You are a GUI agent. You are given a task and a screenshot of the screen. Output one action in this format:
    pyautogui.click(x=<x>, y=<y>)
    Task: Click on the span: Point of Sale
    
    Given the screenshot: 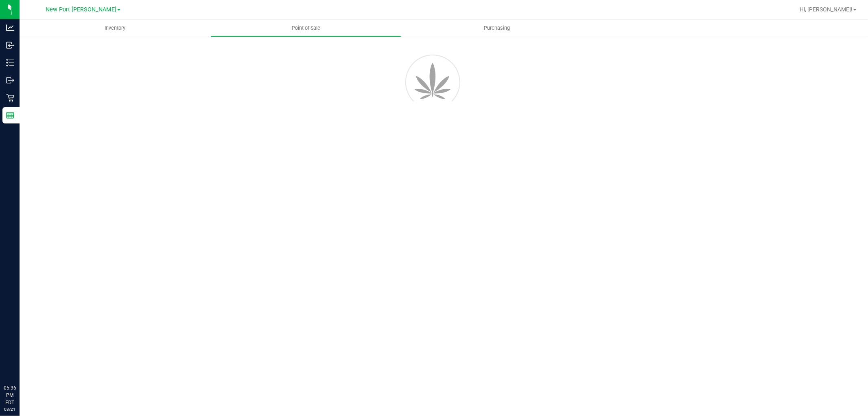 What is the action you would take?
    pyautogui.click(x=306, y=28)
    